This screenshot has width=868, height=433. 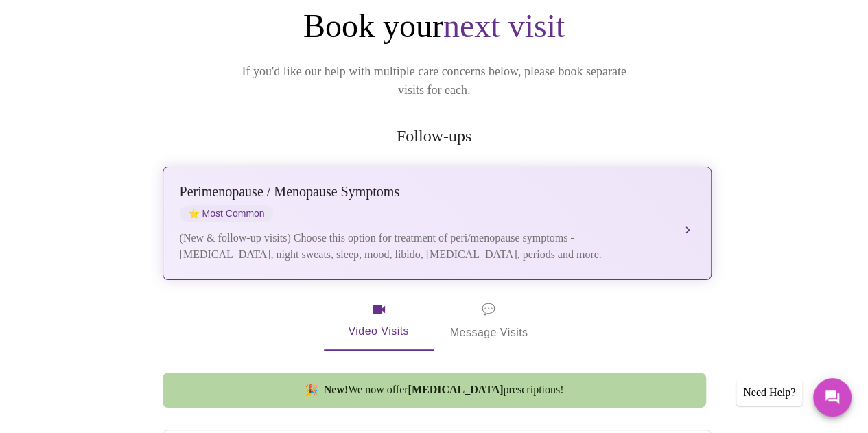 I want to click on span: message, so click(x=489, y=310).